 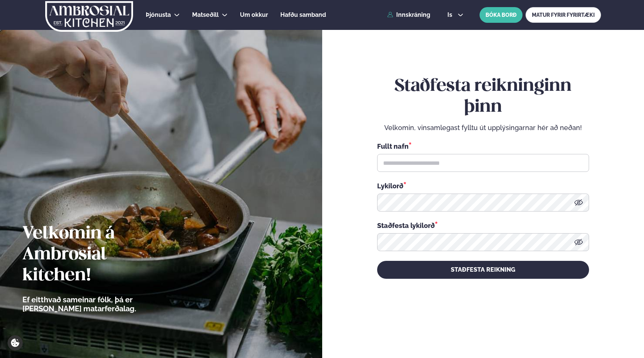 What do you see at coordinates (158, 14) in the screenshot?
I see `span: Þjónusta` at bounding box center [158, 14].